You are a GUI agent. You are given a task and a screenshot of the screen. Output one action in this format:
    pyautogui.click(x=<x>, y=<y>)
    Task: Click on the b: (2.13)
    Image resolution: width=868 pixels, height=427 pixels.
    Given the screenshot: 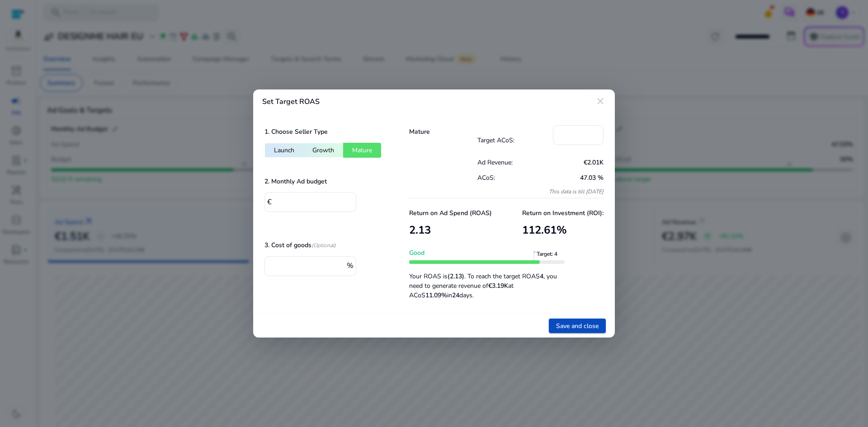 What is the action you would take?
    pyautogui.click(x=456, y=276)
    